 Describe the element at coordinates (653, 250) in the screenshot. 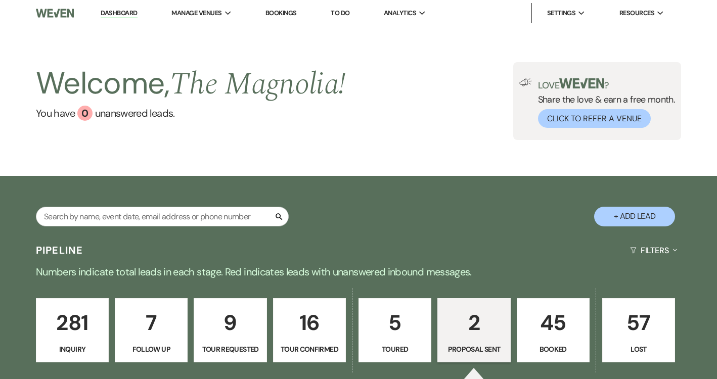

I see `button: Filters` at that location.